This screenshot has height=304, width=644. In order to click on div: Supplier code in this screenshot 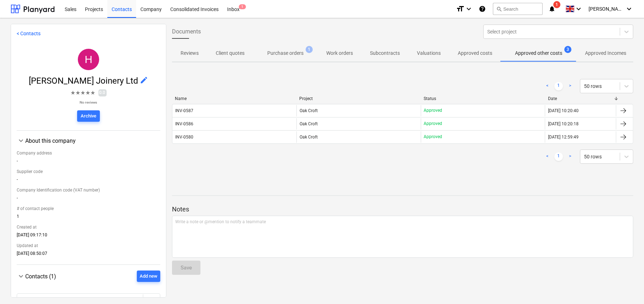, I will do `click(88, 171)`.